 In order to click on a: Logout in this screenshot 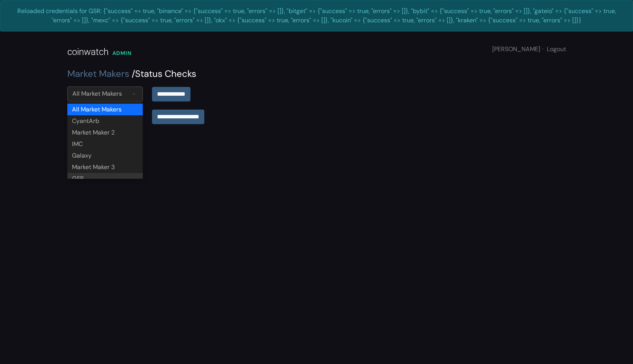, I will do `click(556, 49)`.